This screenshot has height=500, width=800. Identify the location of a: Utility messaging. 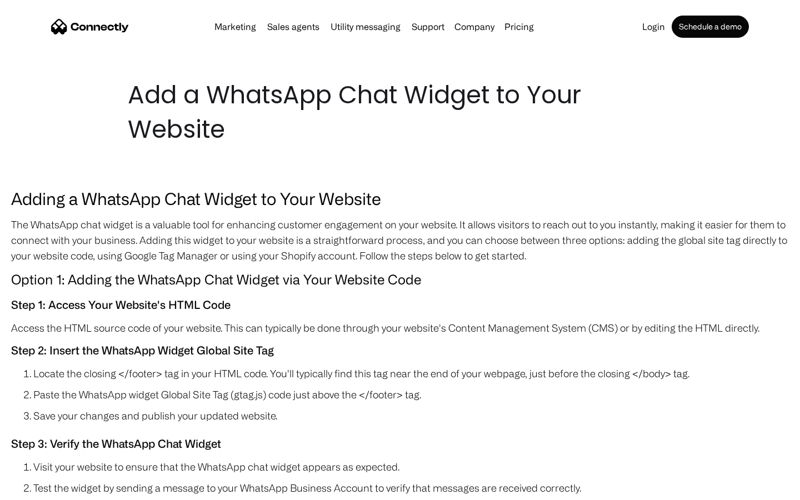
(365, 27).